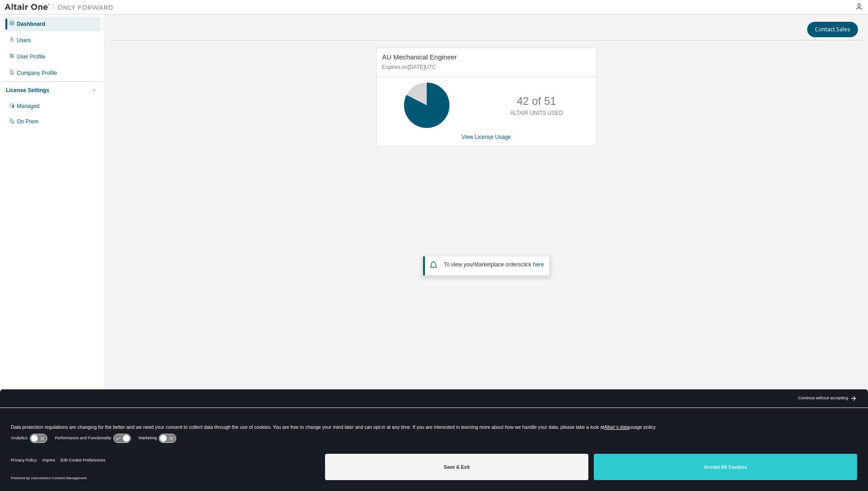 The image size is (868, 491). Describe the element at coordinates (494, 265) in the screenshot. I see `span: To view your click` at that location.